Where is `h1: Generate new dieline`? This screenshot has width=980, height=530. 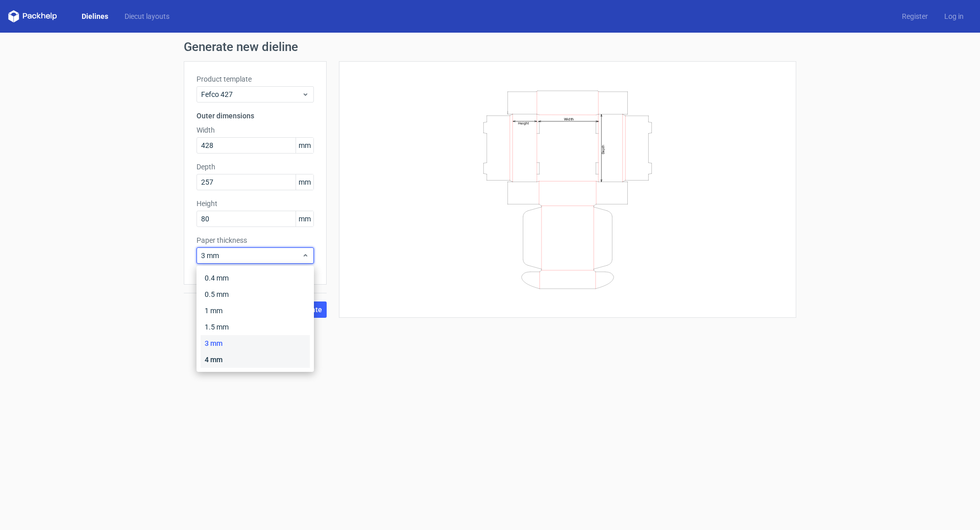
h1: Generate new dieline is located at coordinates (490, 47).